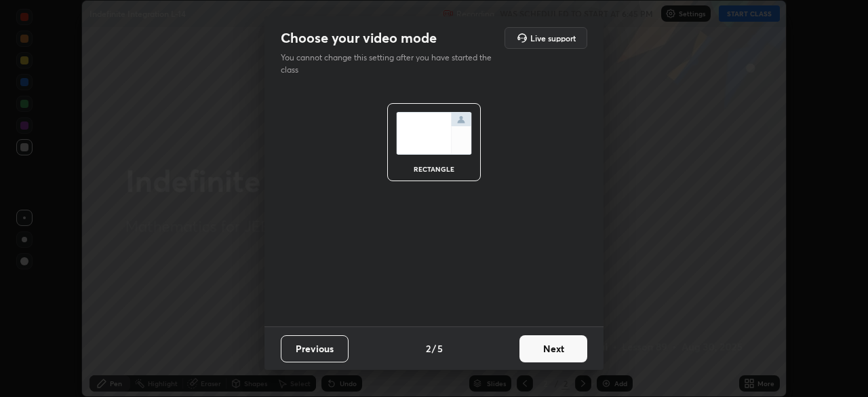 Image resolution: width=868 pixels, height=397 pixels. I want to click on h4: 2, so click(428, 348).